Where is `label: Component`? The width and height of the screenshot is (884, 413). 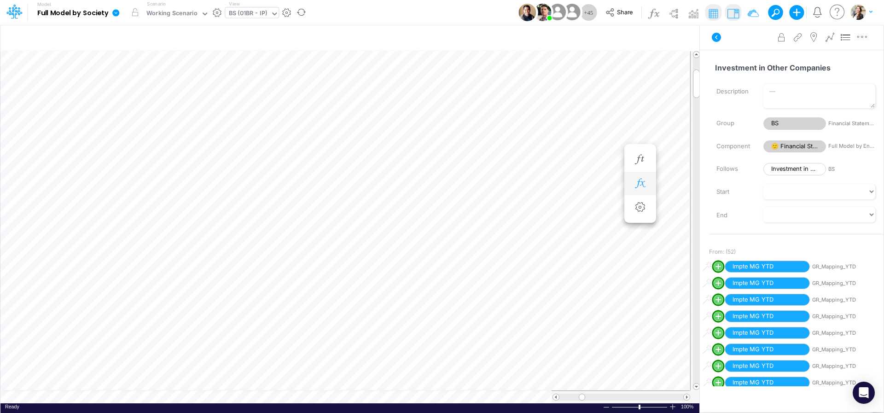 label: Component is located at coordinates (733, 146).